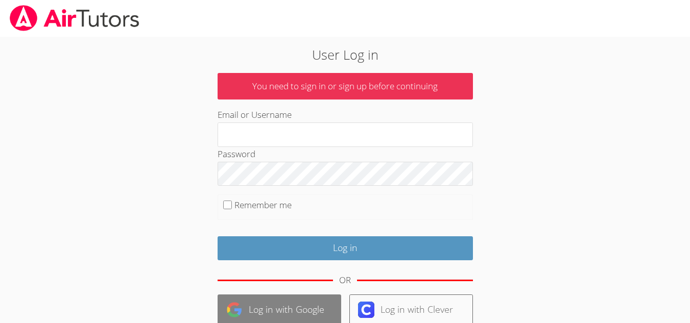 The width and height of the screenshot is (690, 323). I want to click on label: Password, so click(237, 154).